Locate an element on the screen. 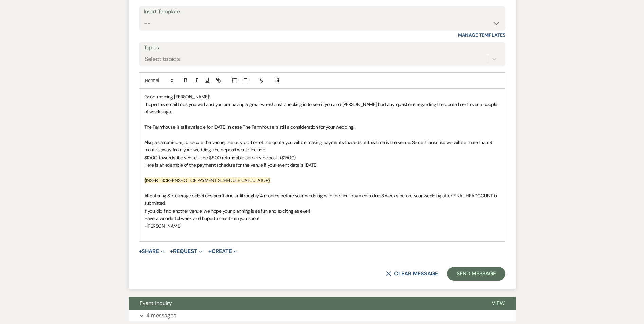  button: Create is located at coordinates (222, 251).